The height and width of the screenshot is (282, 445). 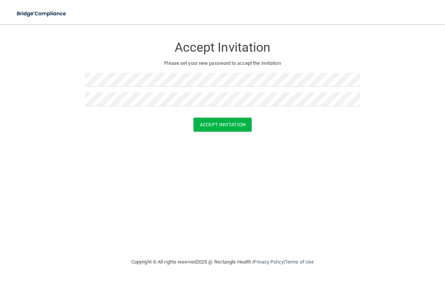 I want to click on a: Terms of Use, so click(x=299, y=262).